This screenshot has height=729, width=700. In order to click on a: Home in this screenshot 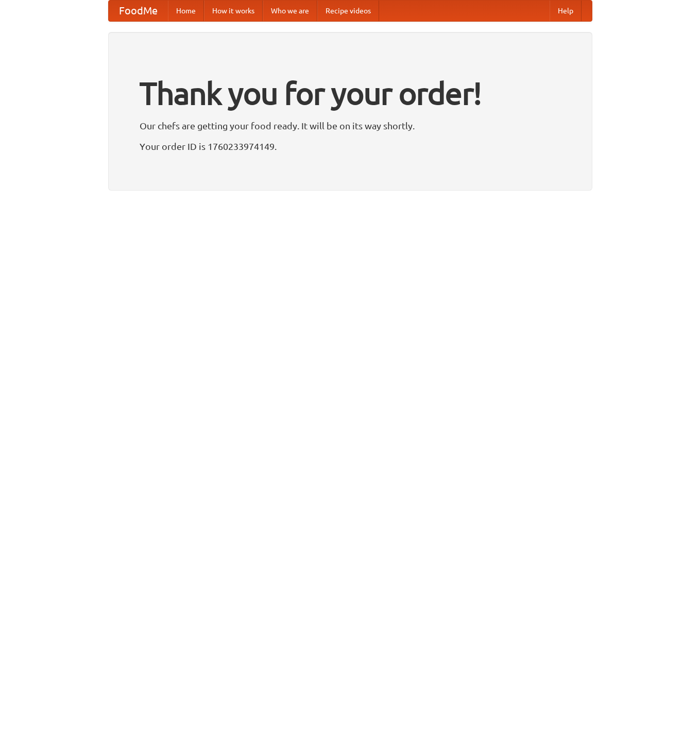, I will do `click(186, 11)`.